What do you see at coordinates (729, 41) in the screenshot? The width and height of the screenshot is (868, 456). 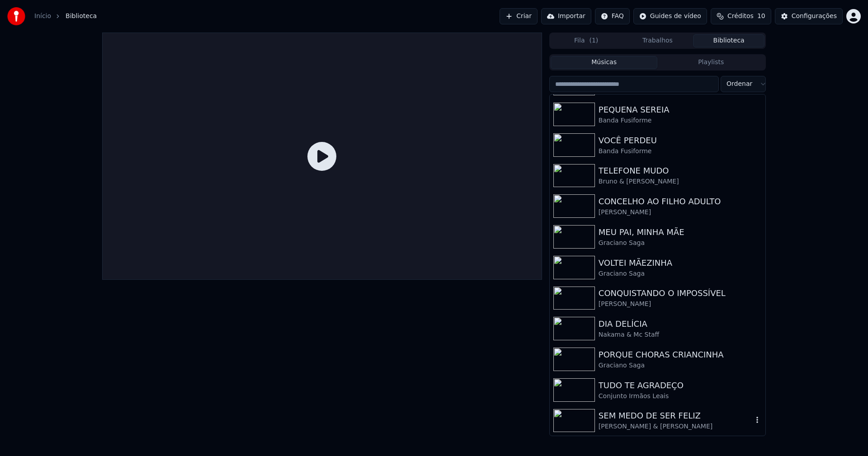 I see `button: Biblioteca` at bounding box center [729, 41].